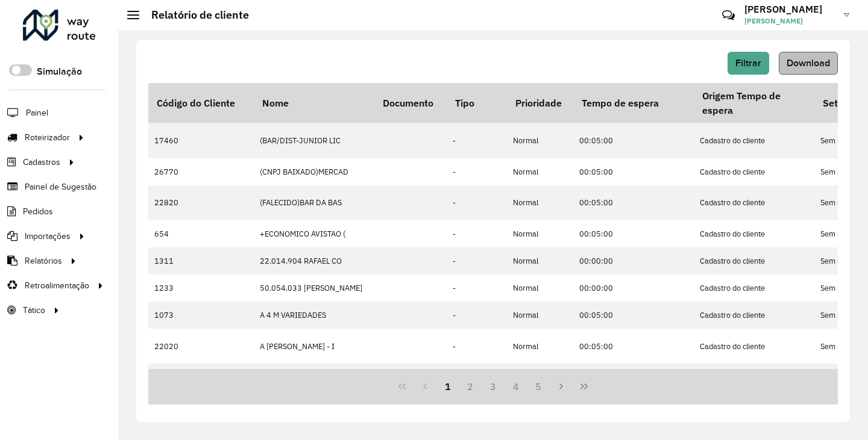 Image resolution: width=868 pixels, height=440 pixels. What do you see at coordinates (808, 63) in the screenshot?
I see `button: Download` at bounding box center [808, 63].